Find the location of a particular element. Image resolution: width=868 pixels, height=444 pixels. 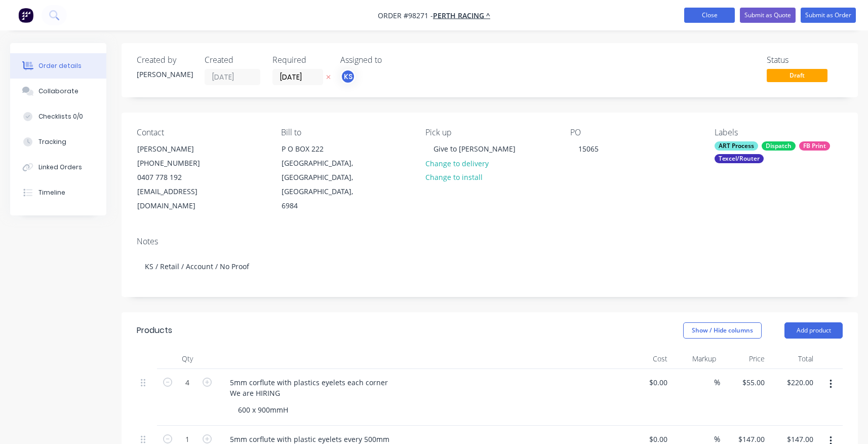

button: Tracking is located at coordinates (58, 142).